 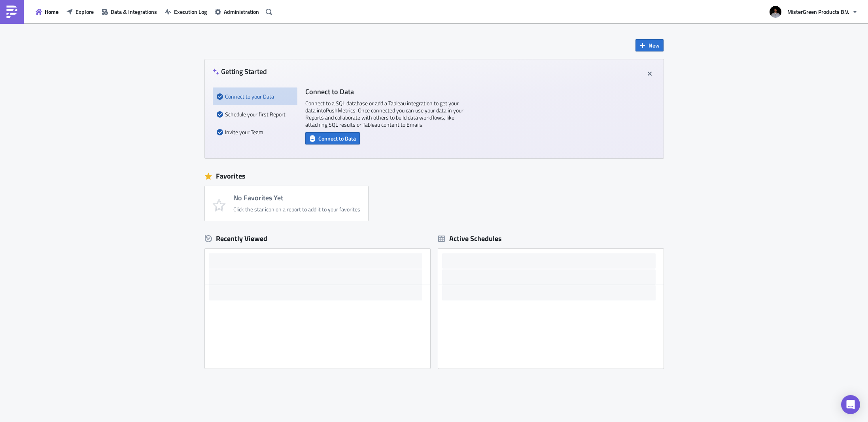 What do you see at coordinates (255, 132) in the screenshot?
I see `div: Invite your Team` at bounding box center [255, 132].